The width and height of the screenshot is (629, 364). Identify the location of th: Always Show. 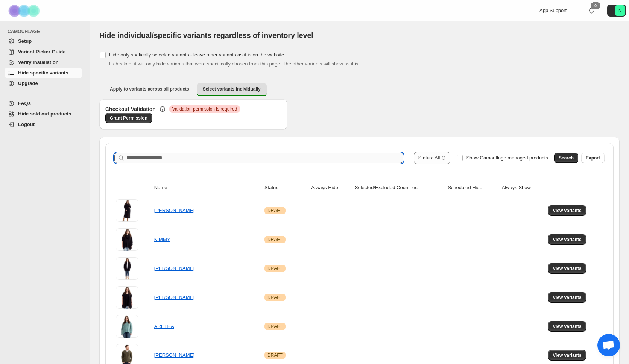
(523, 188).